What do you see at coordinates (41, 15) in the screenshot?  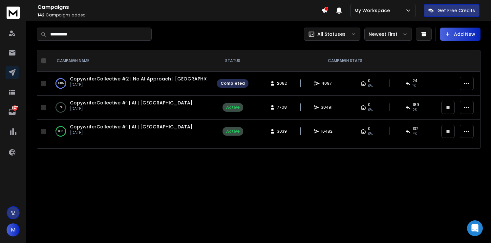 I see `span: 142` at bounding box center [41, 15].